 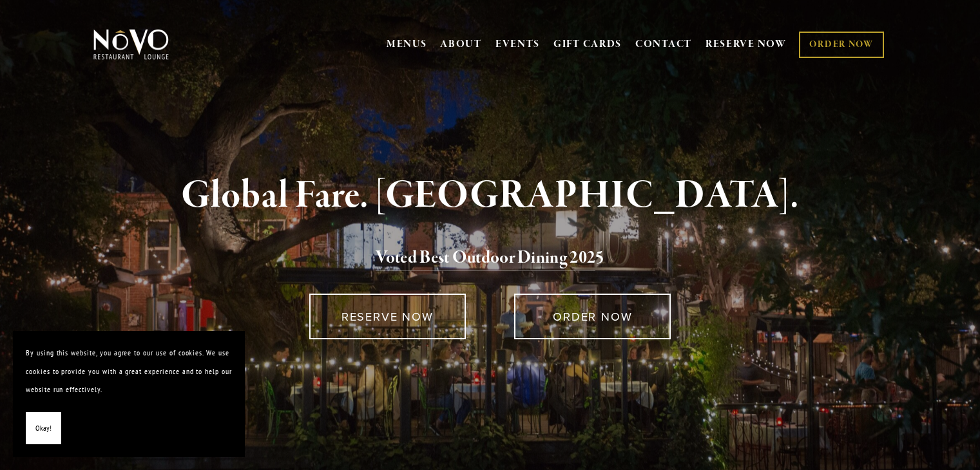 What do you see at coordinates (461, 45) in the screenshot?
I see `a: ABOUT` at bounding box center [461, 45].